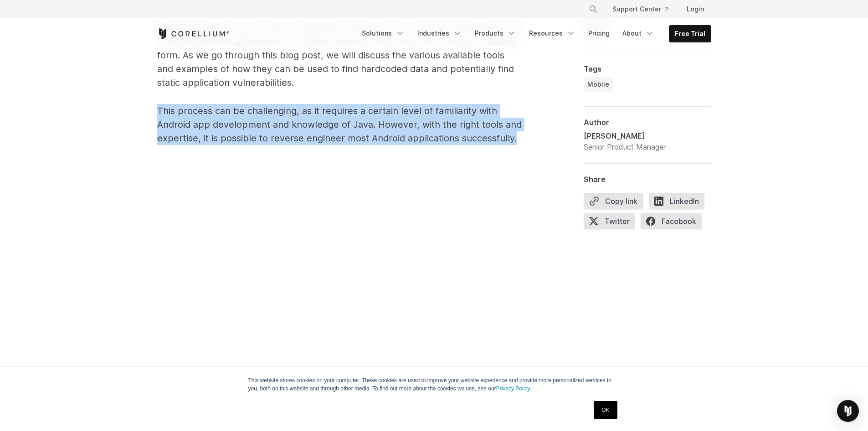  What do you see at coordinates (613, 201) in the screenshot?
I see `button: Copy link` at bounding box center [613, 201].